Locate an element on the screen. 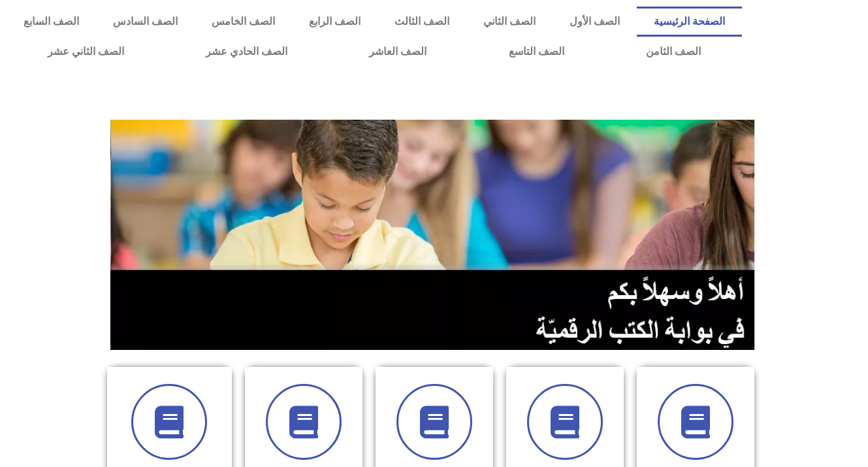 The width and height of the screenshot is (868, 467). a: الصف الحادي عشر is located at coordinates (246, 52).